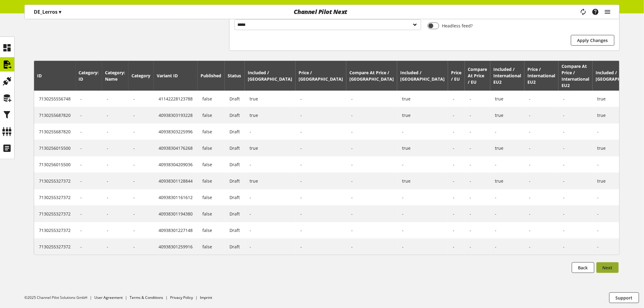  Describe the element at coordinates (478, 76) in the screenshot. I see `span: Compare At Price / EU` at that location.